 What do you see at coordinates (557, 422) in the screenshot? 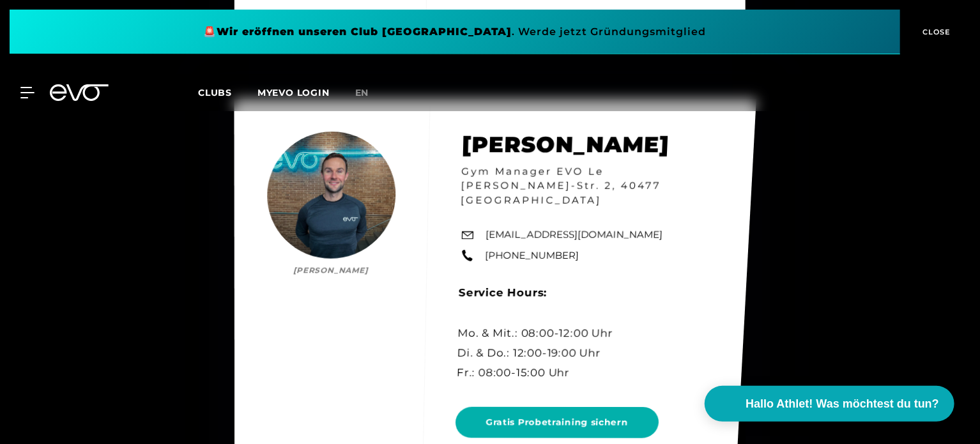
I see `span: Gratis Probetraining sichern` at bounding box center [557, 422].